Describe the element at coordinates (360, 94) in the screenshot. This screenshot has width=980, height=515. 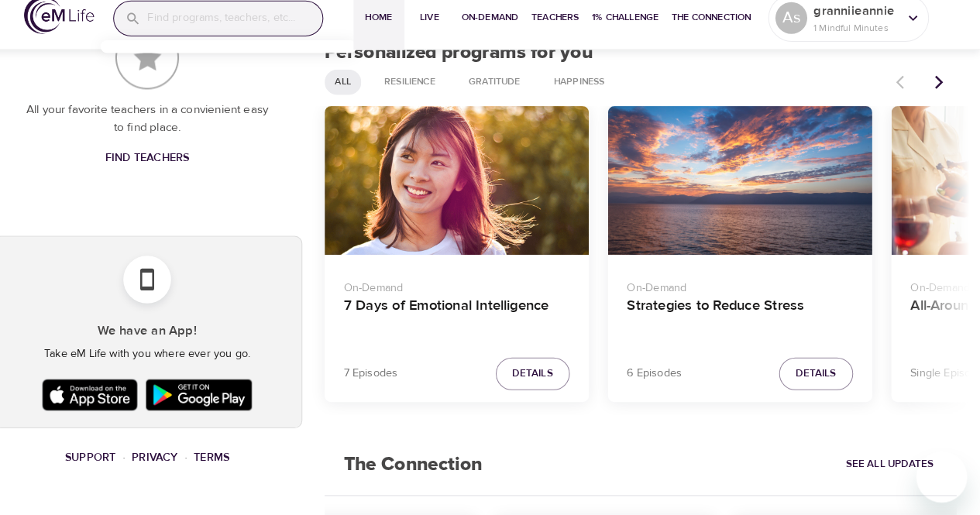
I see `div: All` at that location.